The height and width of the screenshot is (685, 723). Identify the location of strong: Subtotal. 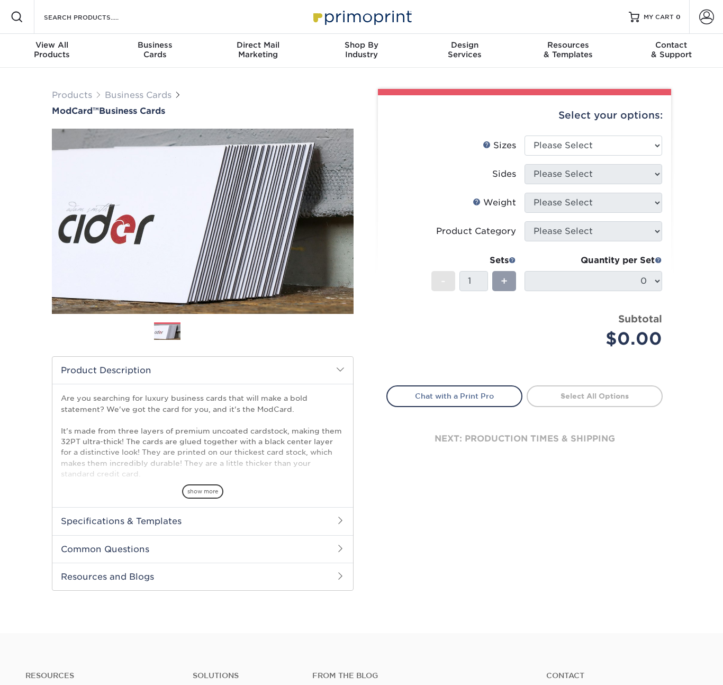
(640, 319).